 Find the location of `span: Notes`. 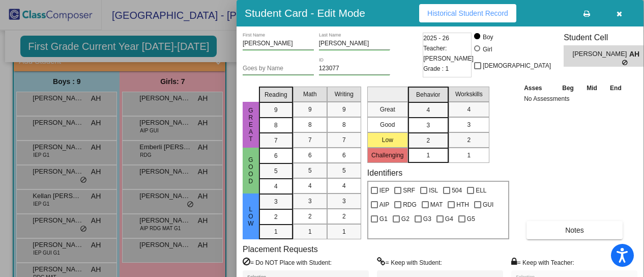

span: Notes is located at coordinates (574, 230).